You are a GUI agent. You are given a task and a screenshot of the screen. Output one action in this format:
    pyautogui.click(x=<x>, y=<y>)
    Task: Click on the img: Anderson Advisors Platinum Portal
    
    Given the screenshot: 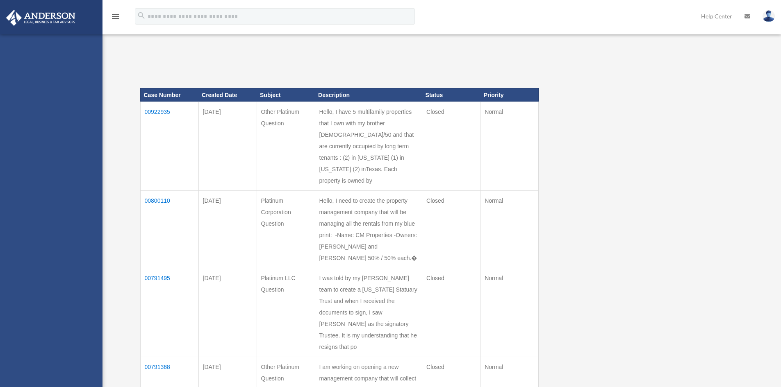 What is the action you would take?
    pyautogui.click(x=41, y=18)
    